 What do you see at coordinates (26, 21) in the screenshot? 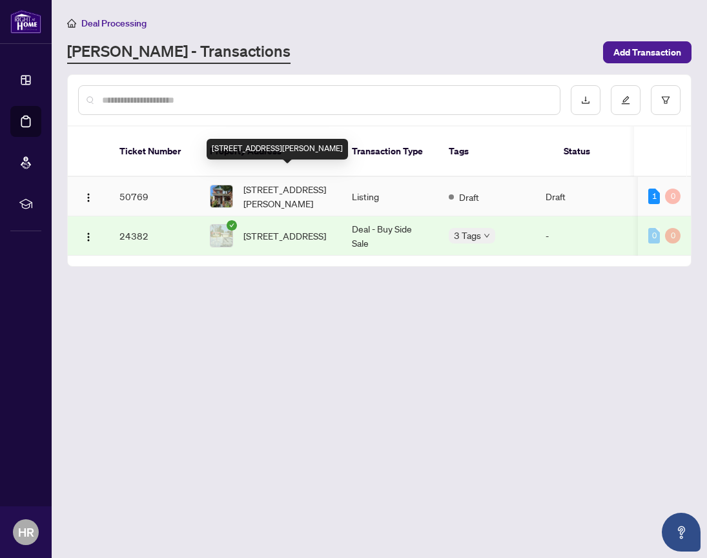
I see `img: logo` at bounding box center [26, 21].